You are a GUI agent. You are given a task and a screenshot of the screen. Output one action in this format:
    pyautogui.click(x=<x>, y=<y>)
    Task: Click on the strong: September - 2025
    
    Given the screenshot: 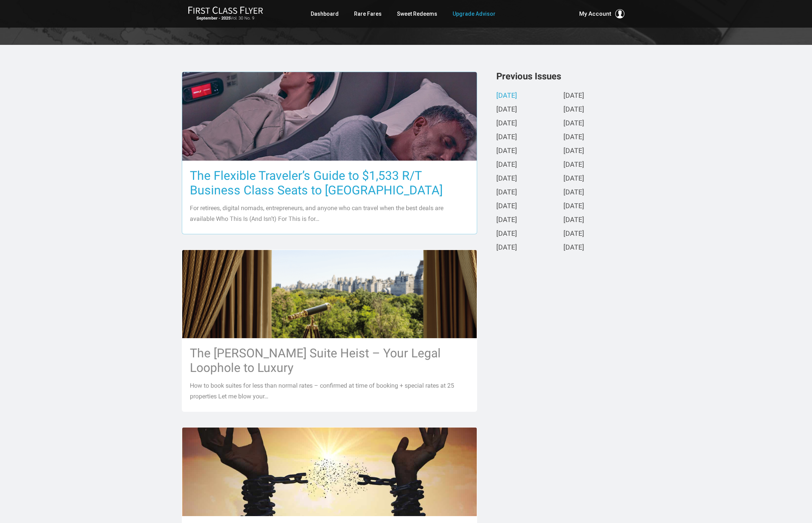 What is the action you would take?
    pyautogui.click(x=213, y=18)
    